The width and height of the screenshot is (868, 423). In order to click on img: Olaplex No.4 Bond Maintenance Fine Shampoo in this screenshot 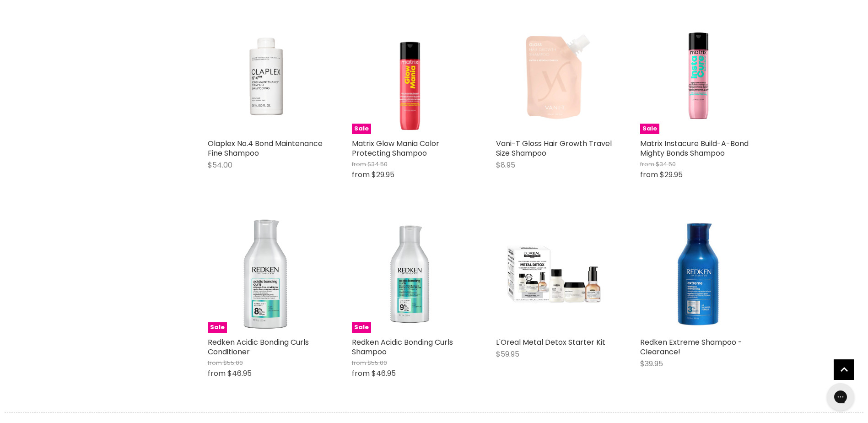, I will do `click(266, 75)`.